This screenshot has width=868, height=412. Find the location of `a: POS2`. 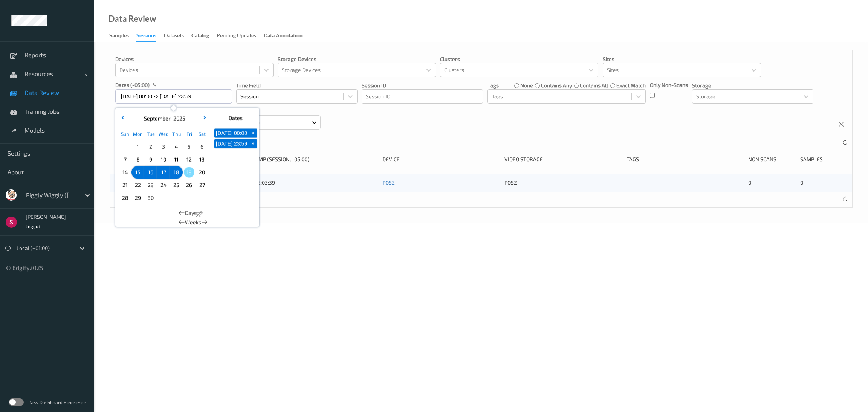

a: POS2 is located at coordinates (389, 182).